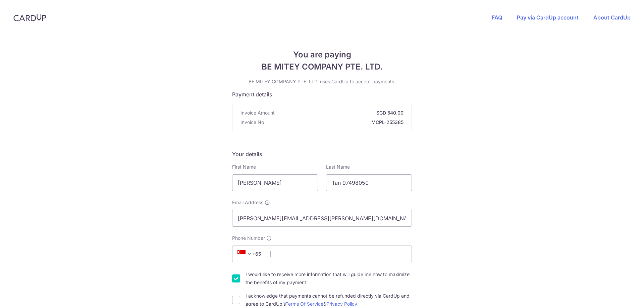 The width and height of the screenshot is (644, 306). I want to click on input: Last name, so click(369, 183).